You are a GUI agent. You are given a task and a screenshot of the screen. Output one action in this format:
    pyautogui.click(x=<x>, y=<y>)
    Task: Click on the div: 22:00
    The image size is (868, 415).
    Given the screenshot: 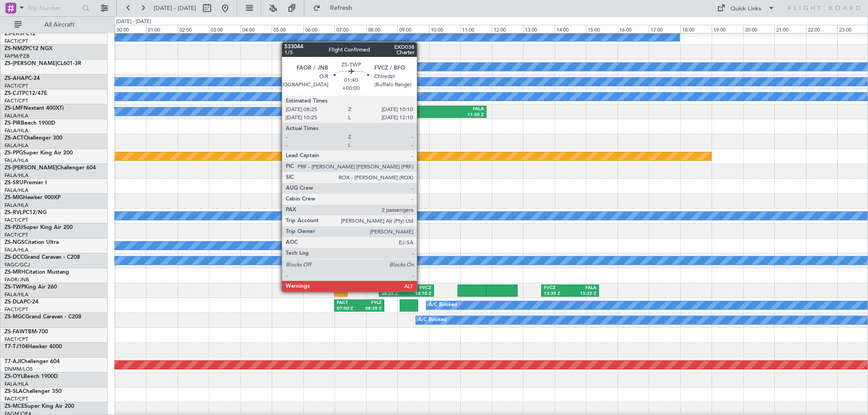 What is the action you would take?
    pyautogui.click(x=822, y=29)
    